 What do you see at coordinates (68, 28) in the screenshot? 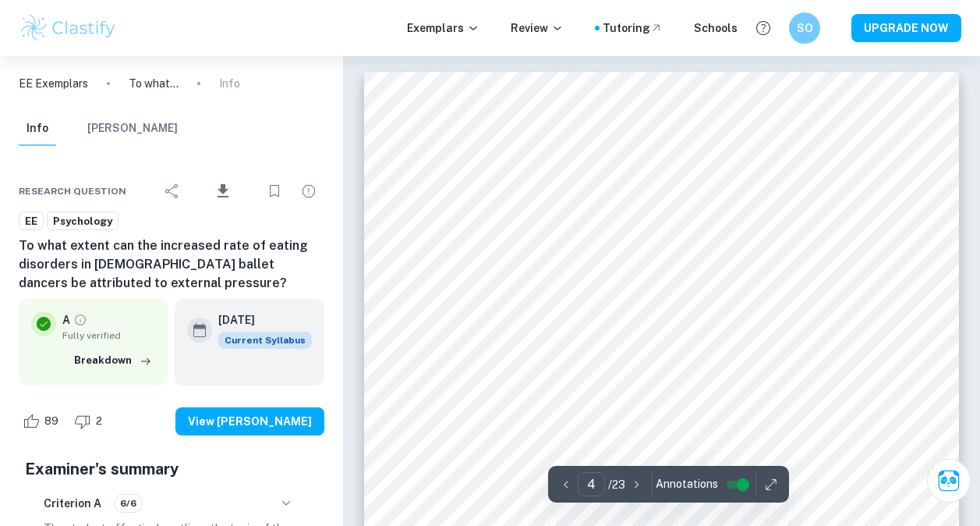
I see `img: Clastify logo` at bounding box center [68, 28].